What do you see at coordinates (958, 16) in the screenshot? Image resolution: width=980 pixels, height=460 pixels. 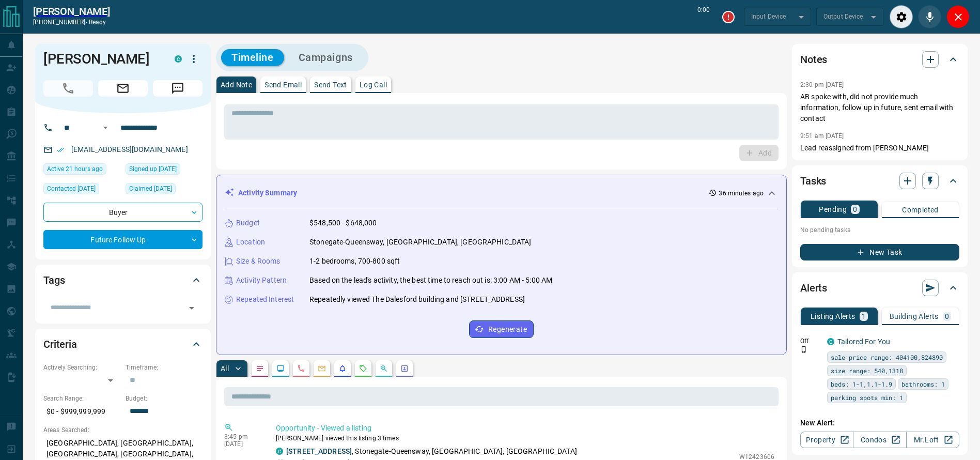 I see `div: Close` at bounding box center [958, 16].